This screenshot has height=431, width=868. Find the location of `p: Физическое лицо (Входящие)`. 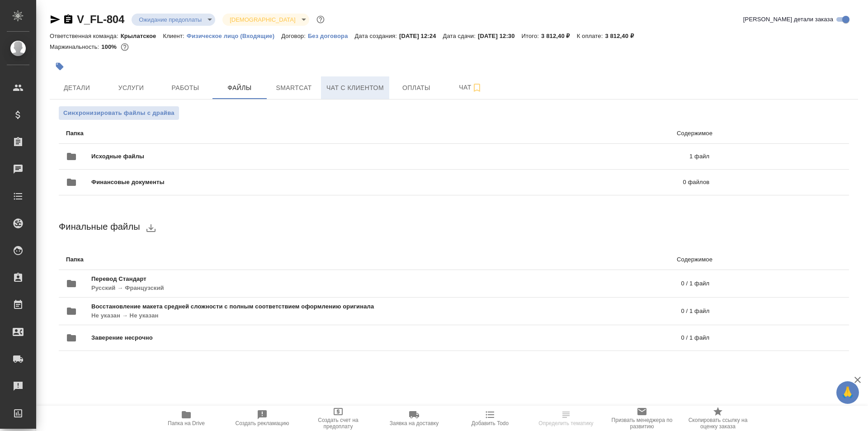

p: Физическое лицо (Входящие) is located at coordinates (234, 36).